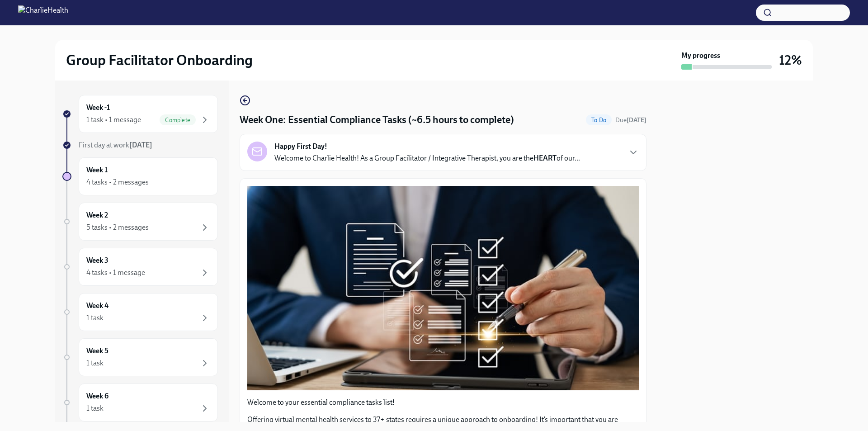 The width and height of the screenshot is (868, 431). What do you see at coordinates (300, 147) in the screenshot?
I see `strong: Happy First Day!` at bounding box center [300, 147].